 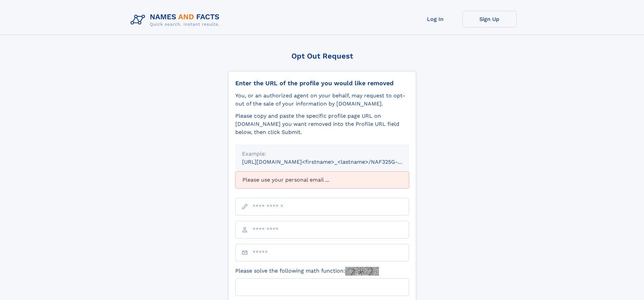 I want to click on label: Please solve the following math function:, so click(x=307, y=271).